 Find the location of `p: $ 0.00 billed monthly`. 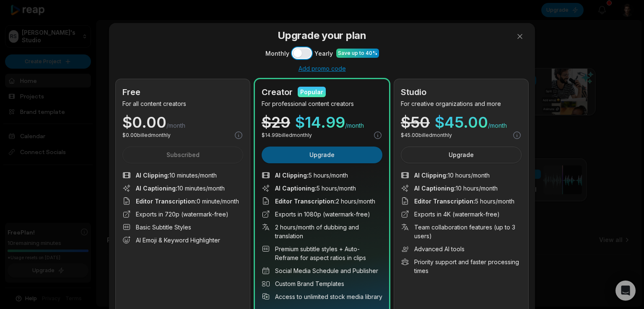

p: $ 0.00 billed monthly is located at coordinates (147, 136).